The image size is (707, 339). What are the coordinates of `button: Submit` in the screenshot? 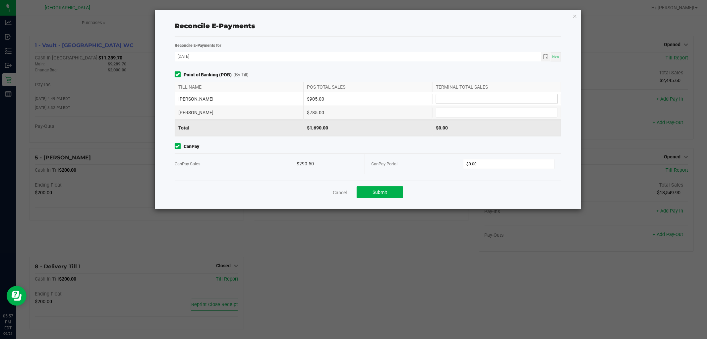 It's located at (380, 192).